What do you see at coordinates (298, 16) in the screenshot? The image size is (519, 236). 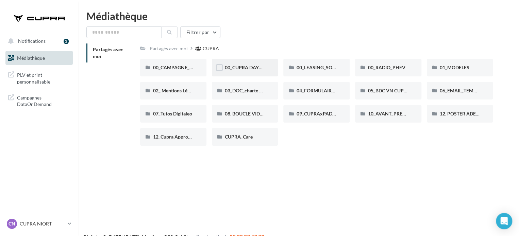 I see `div: Médiathèque` at bounding box center [298, 16].